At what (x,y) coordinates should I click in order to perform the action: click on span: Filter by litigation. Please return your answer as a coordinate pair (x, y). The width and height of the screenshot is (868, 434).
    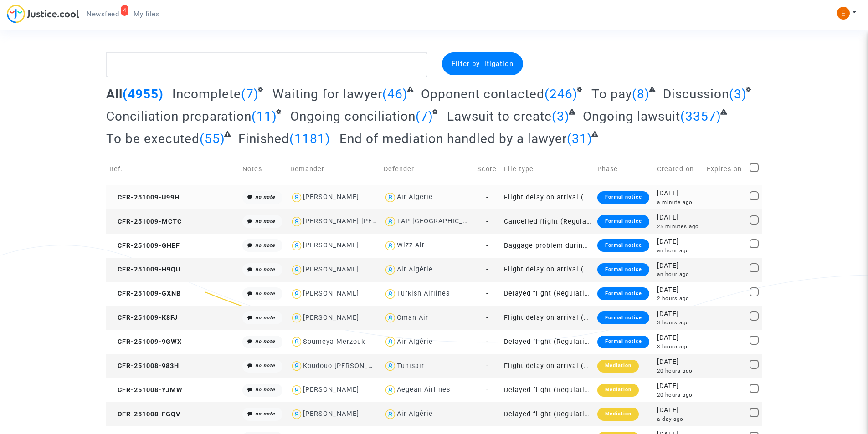
    Looking at the image, I should click on (482, 64).